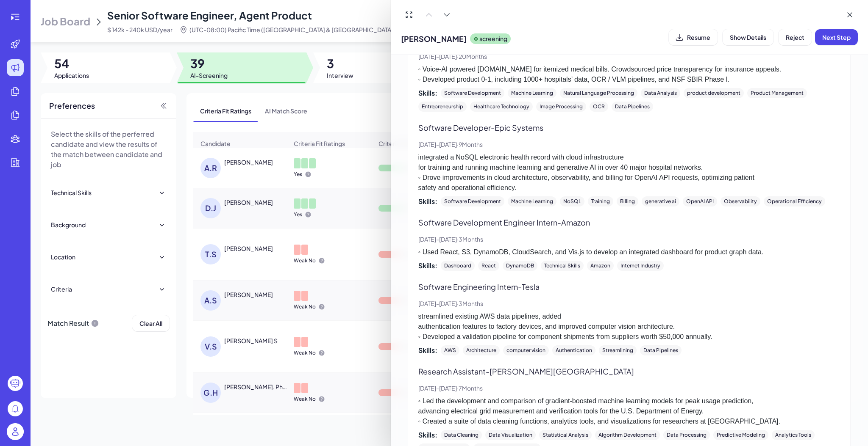 Image resolution: width=868 pixels, height=446 pixels. I want to click on button: Next Step, so click(836, 38).